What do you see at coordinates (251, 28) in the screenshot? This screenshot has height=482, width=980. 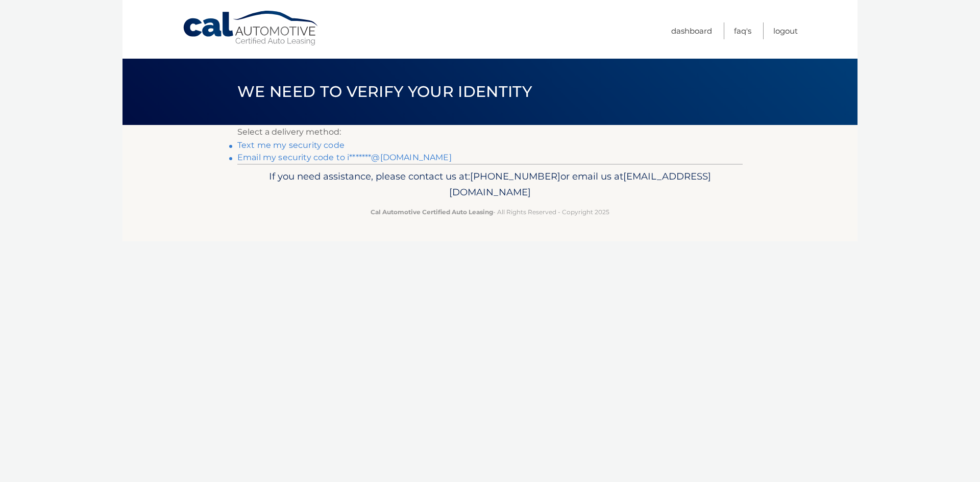 I see `a: Cal Automotive` at bounding box center [251, 28].